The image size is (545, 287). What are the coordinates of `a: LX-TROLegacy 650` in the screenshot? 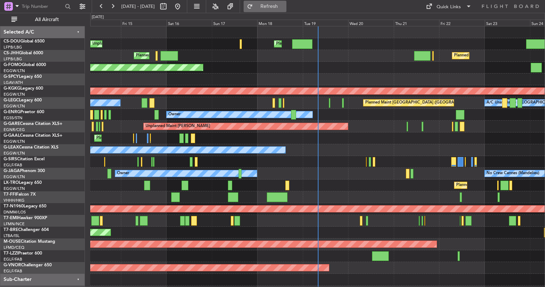 It's located at (22, 183).